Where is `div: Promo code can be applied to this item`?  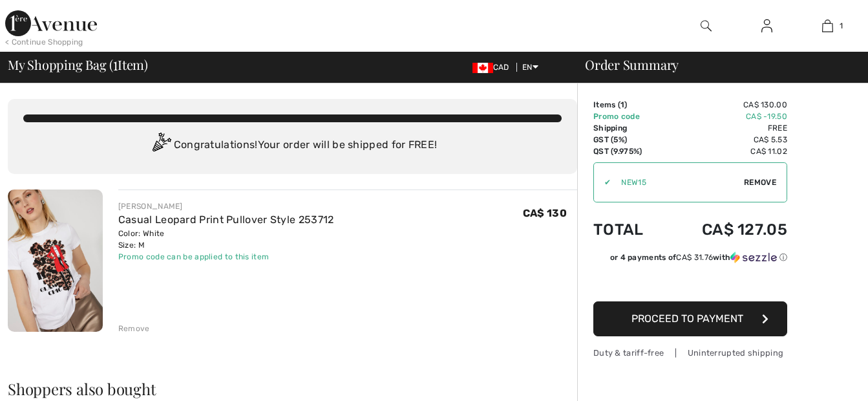
div: Promo code can be applied to this item is located at coordinates (227, 257).